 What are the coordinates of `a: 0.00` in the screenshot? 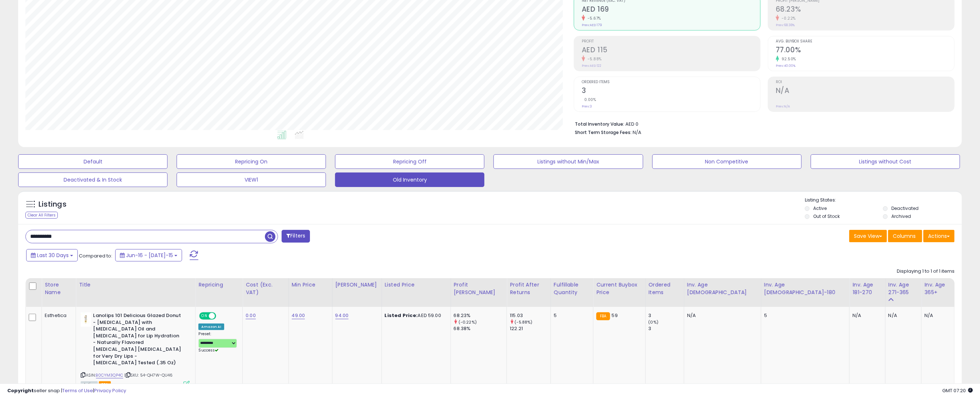 It's located at (251, 316).